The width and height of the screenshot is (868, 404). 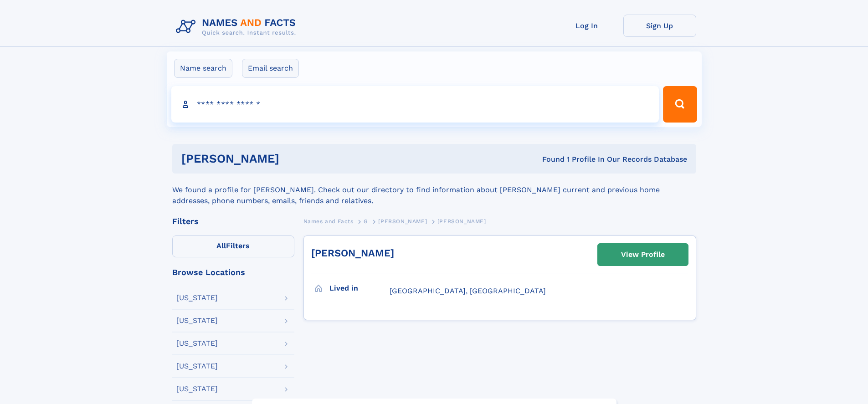 I want to click on a: Log In, so click(x=587, y=26).